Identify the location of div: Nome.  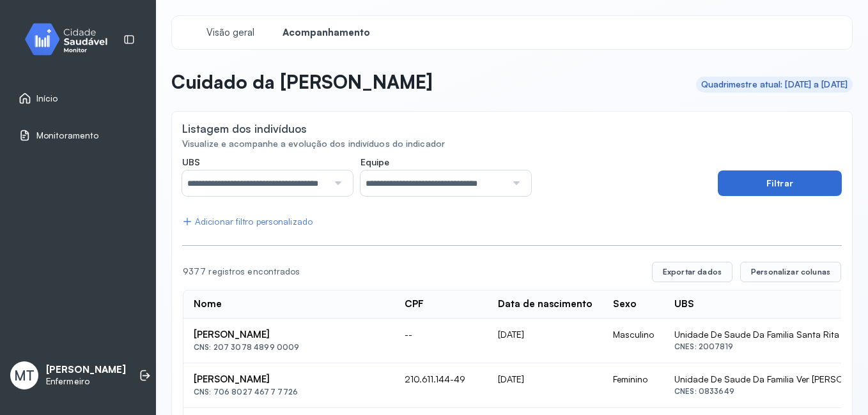
(208, 304).